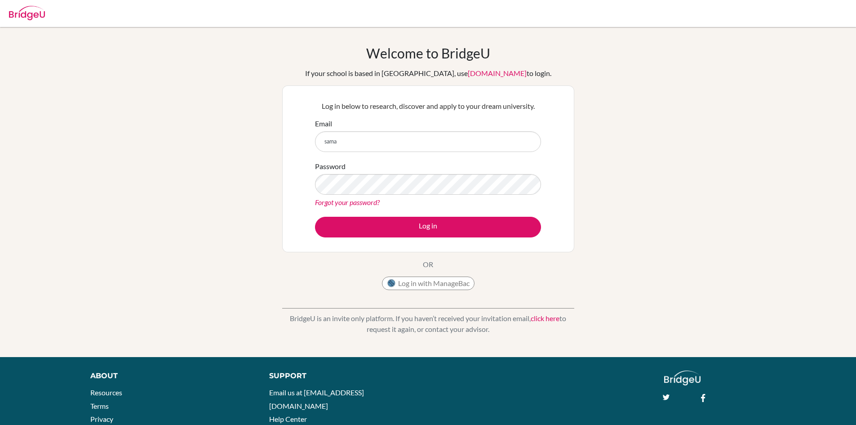 The image size is (856, 425). Describe the element at coordinates (545, 318) in the screenshot. I see `a: click here` at that location.